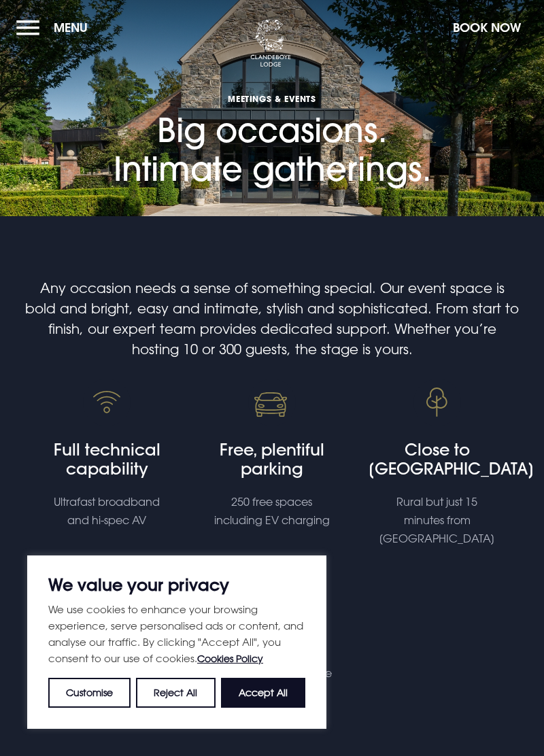 The image size is (544, 756). I want to click on p: We value your privacy, so click(177, 585).